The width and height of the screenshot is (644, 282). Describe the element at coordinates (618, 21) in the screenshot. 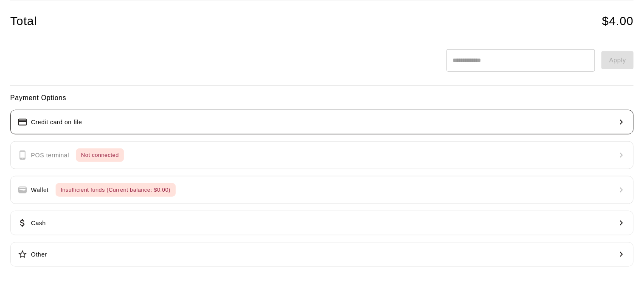

I see `h4: $ 4.00` at that location.